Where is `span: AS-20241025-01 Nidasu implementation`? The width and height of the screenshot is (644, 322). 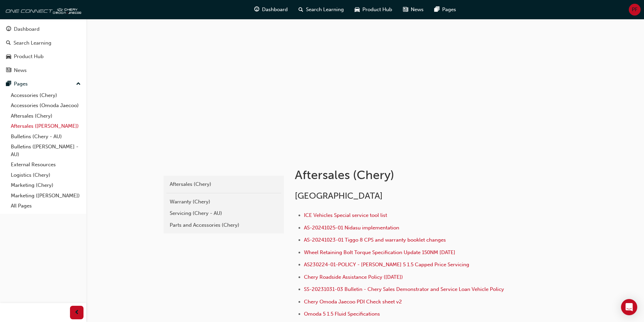 span: AS-20241025-01 Nidasu implementation is located at coordinates (351, 228).